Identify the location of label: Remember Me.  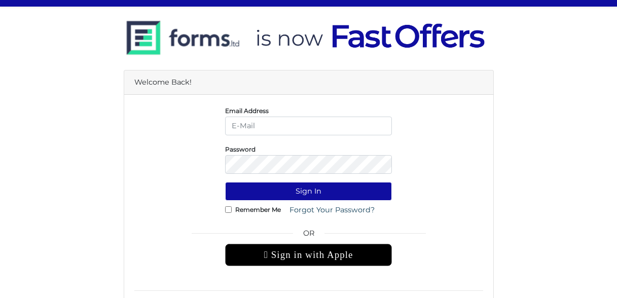
(258, 209).